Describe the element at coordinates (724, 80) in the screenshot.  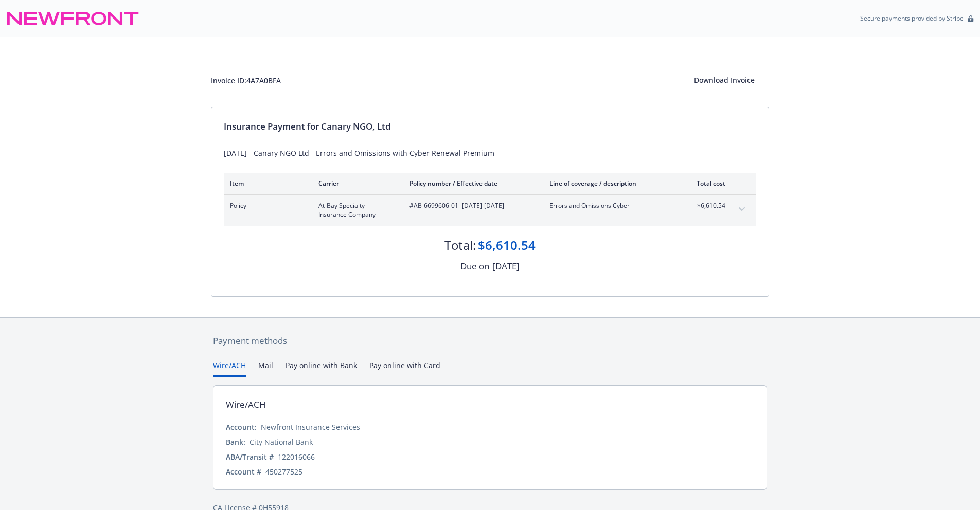
I see `button: Download Invoice` at that location.